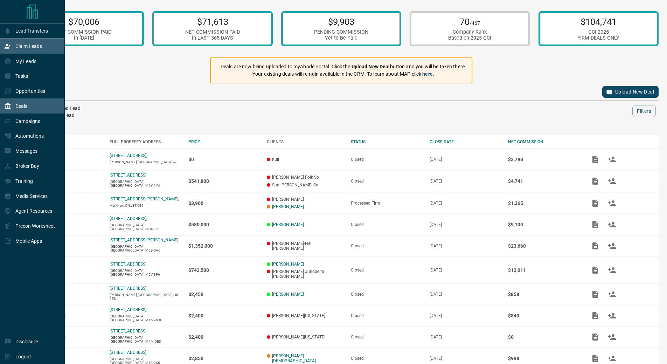 Image resolution: width=667 pixels, height=364 pixels. What do you see at coordinates (67, 316) in the screenshot?
I see `p: Lease - Double End` at bounding box center [67, 316].